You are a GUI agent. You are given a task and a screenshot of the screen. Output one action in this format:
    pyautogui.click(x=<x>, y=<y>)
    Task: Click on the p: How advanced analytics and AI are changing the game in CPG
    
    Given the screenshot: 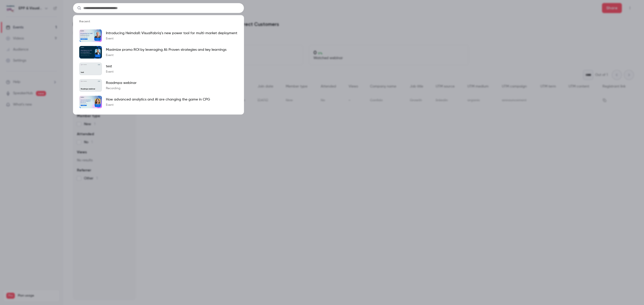 What is the action you would take?
    pyautogui.click(x=158, y=100)
    